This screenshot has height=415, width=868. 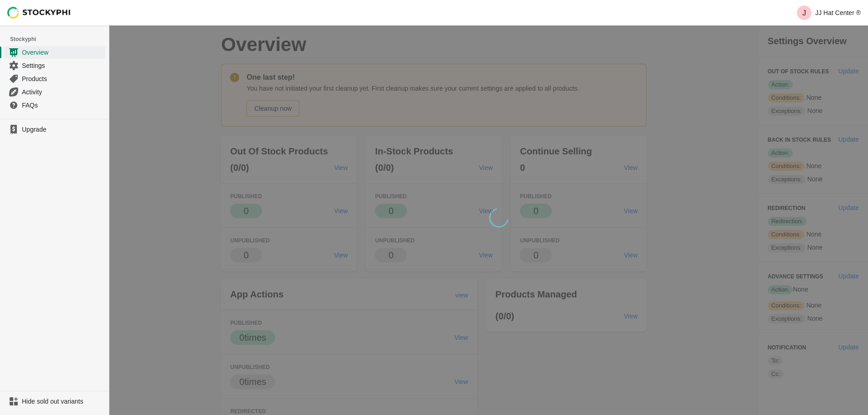 What do you see at coordinates (54, 65) in the screenshot?
I see `a: Settings` at bounding box center [54, 65].